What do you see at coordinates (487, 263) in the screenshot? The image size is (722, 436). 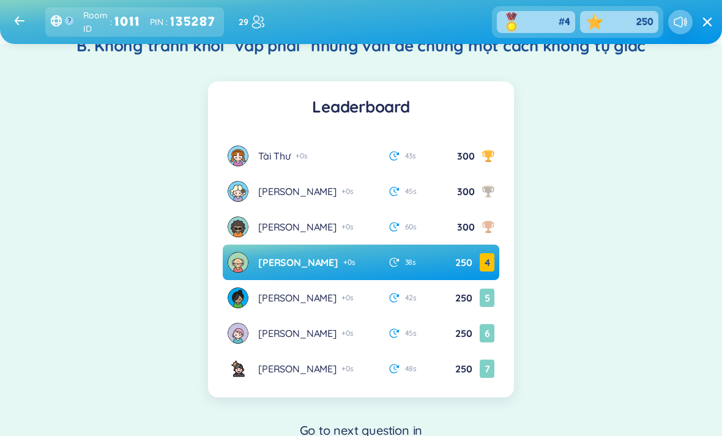 I see `div: 4` at bounding box center [487, 263].